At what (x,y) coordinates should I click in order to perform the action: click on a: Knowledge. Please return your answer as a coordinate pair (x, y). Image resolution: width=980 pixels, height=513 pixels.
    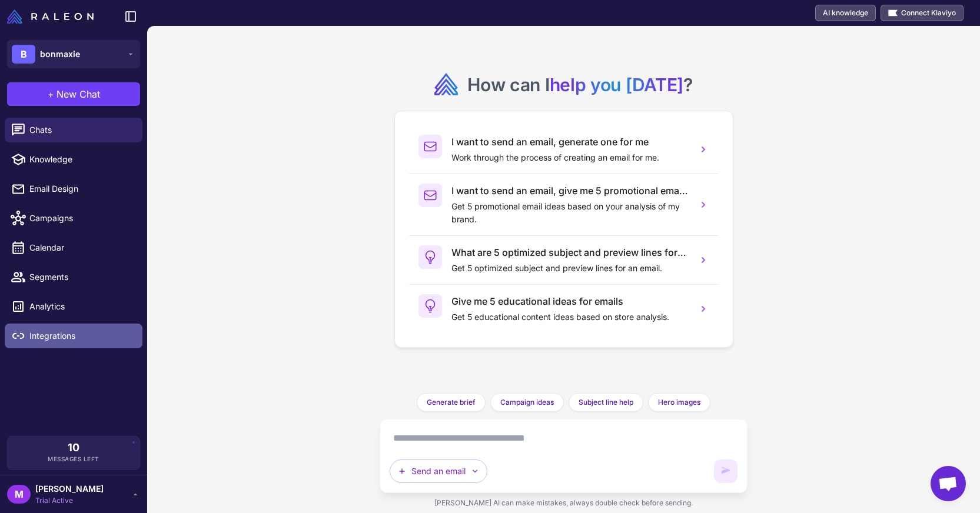
    Looking at the image, I should click on (74, 159).